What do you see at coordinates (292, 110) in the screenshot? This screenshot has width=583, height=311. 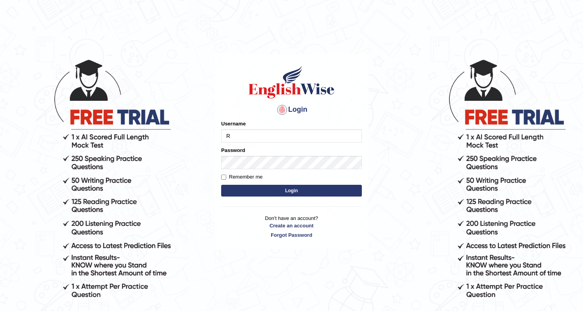 I see `h4: Login` at bounding box center [292, 110].